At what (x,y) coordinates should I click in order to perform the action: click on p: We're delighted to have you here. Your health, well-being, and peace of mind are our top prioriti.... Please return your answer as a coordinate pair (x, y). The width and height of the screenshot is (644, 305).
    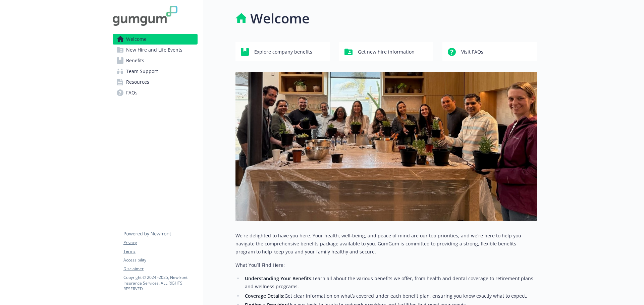
    Looking at the image, I should click on (386, 244).